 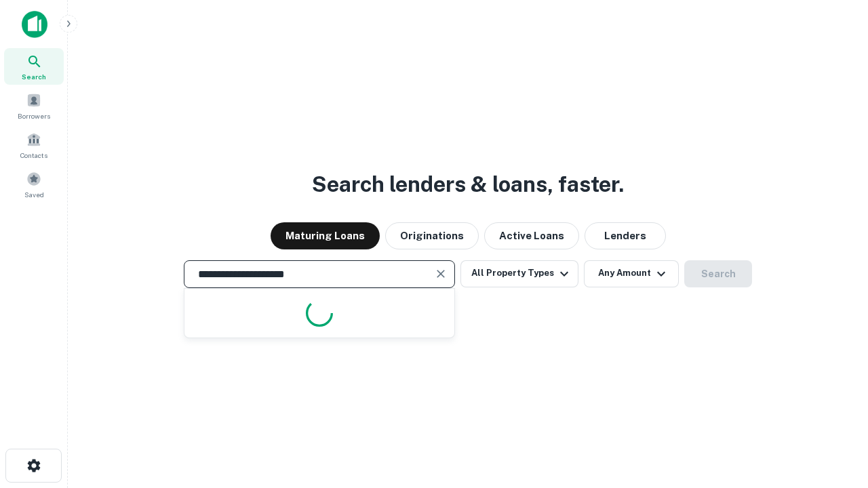 What do you see at coordinates (34, 66) in the screenshot?
I see `a: Search` at bounding box center [34, 66].